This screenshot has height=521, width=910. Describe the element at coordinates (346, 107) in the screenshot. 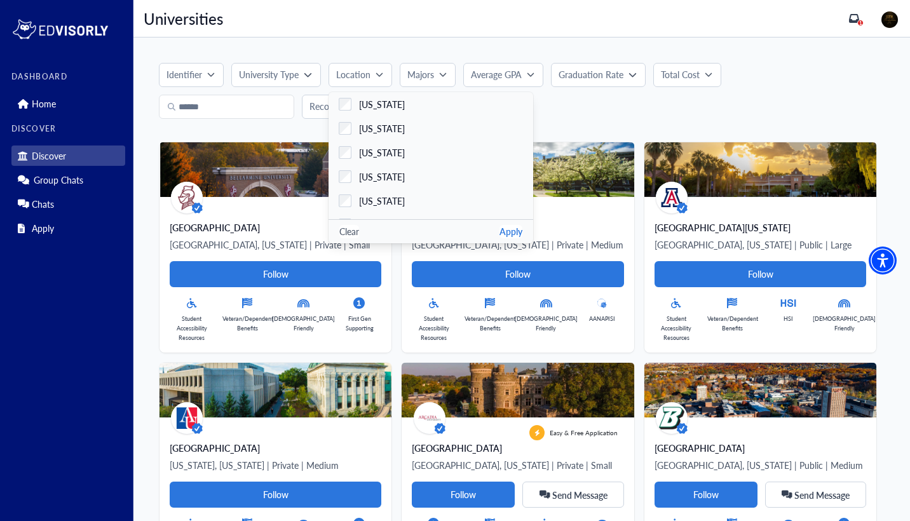

I see `button: Recommended` at that location.